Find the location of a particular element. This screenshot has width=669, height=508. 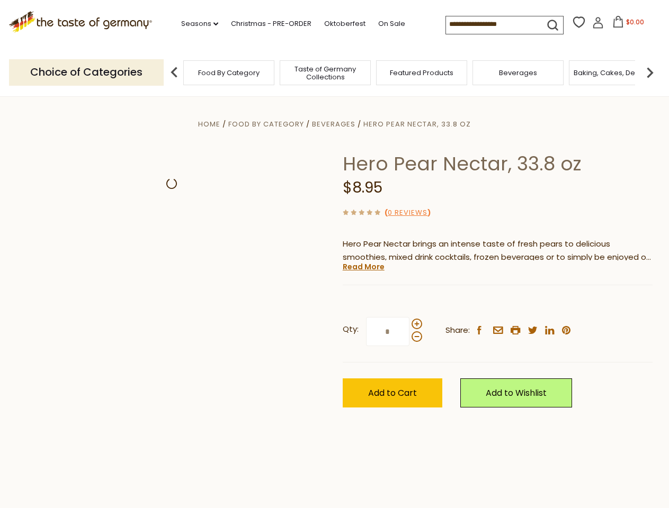

p: Choice of Categories is located at coordinates (86, 72).